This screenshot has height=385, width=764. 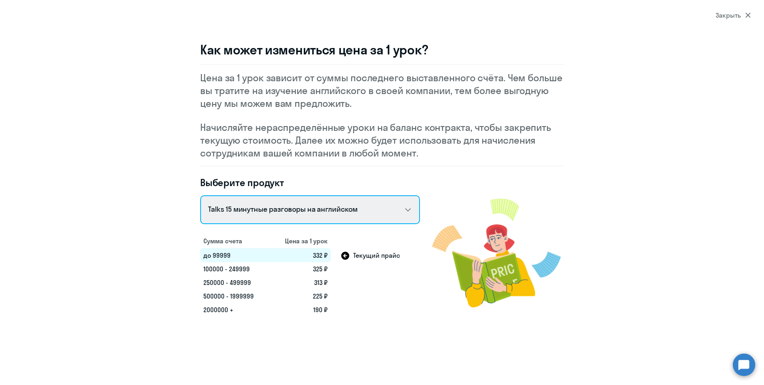 What do you see at coordinates (235, 255) in the screenshot?
I see `td: до 99999` at bounding box center [235, 255].